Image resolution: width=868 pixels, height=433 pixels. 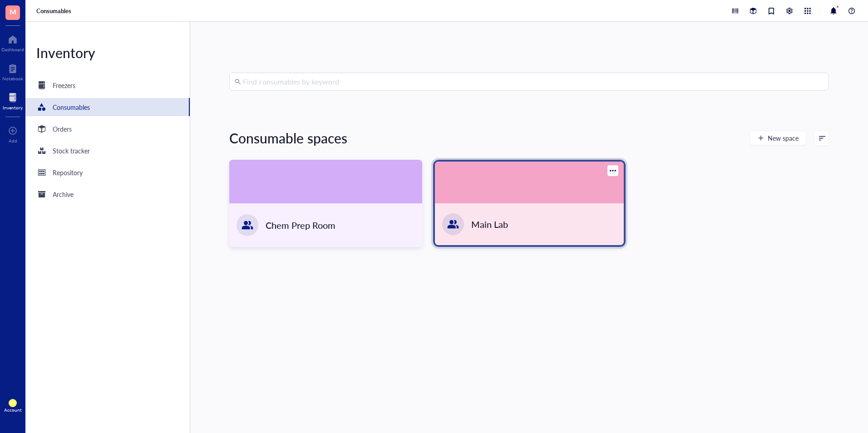 What do you see at coordinates (13, 12) in the screenshot?
I see `span: M` at bounding box center [13, 12].